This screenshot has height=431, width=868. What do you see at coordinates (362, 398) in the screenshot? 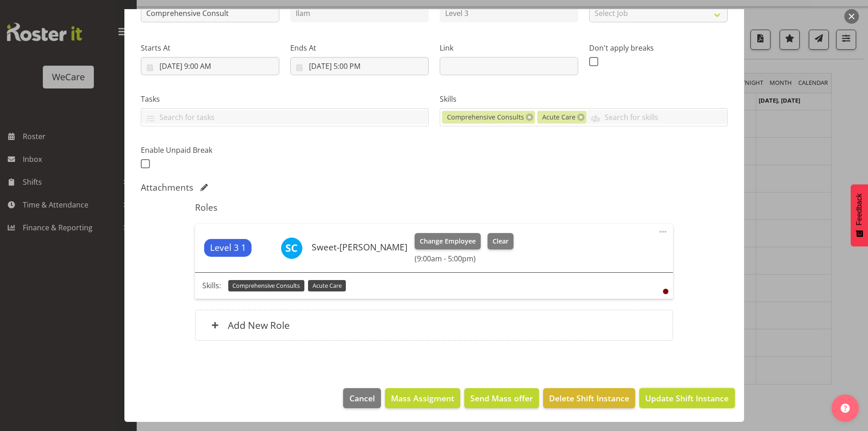
I see `button: Cancel` at bounding box center [362, 398].